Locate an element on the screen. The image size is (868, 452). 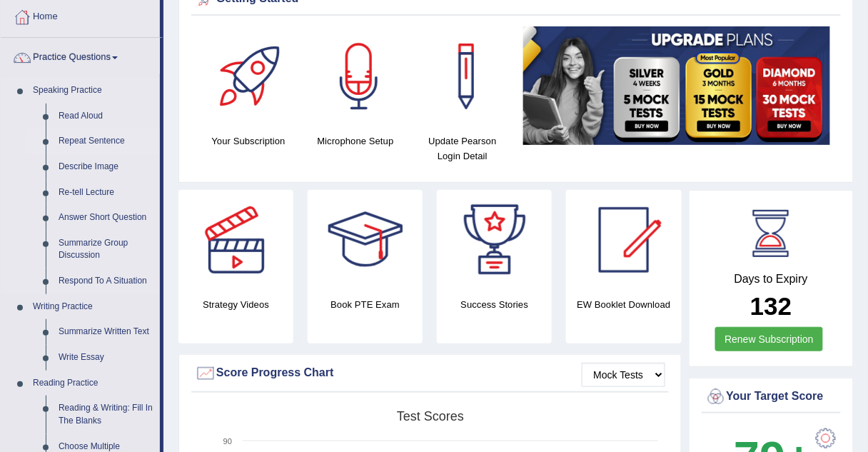
a: Answer Short Question is located at coordinates (105, 218).